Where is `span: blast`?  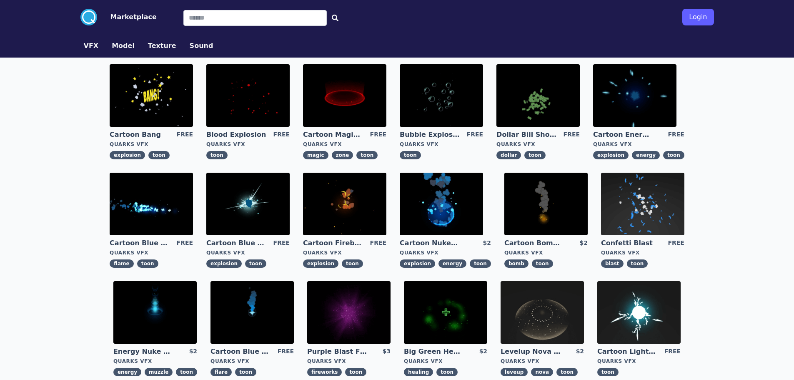
span: blast is located at coordinates (612, 263).